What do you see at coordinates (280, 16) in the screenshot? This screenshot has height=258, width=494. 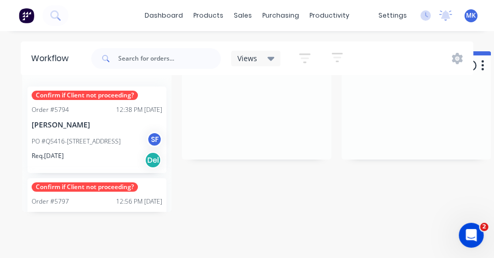 I see `div: purchasing` at bounding box center [280, 16].